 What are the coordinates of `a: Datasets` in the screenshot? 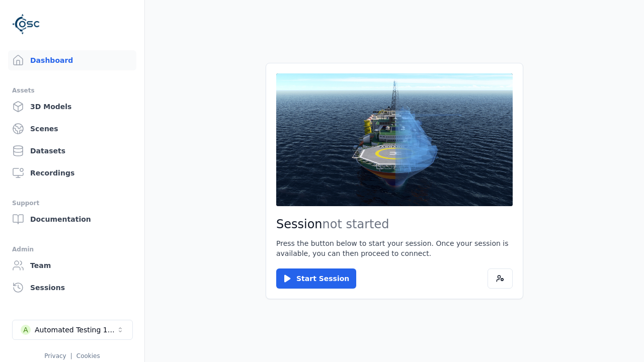 It's located at (72, 151).